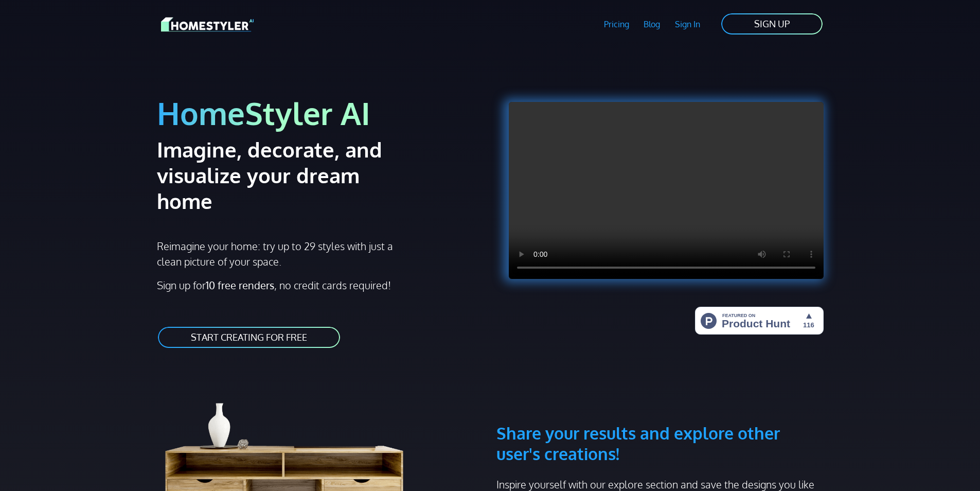 The image size is (980, 491). I want to click on a: START CREATING FOR FREE, so click(249, 337).